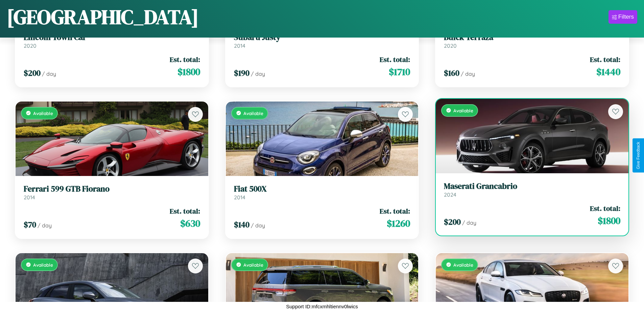 The height and width of the screenshot is (311, 644). What do you see at coordinates (532, 37) in the screenshot?
I see `h3: Buick Terraza` at bounding box center [532, 37].